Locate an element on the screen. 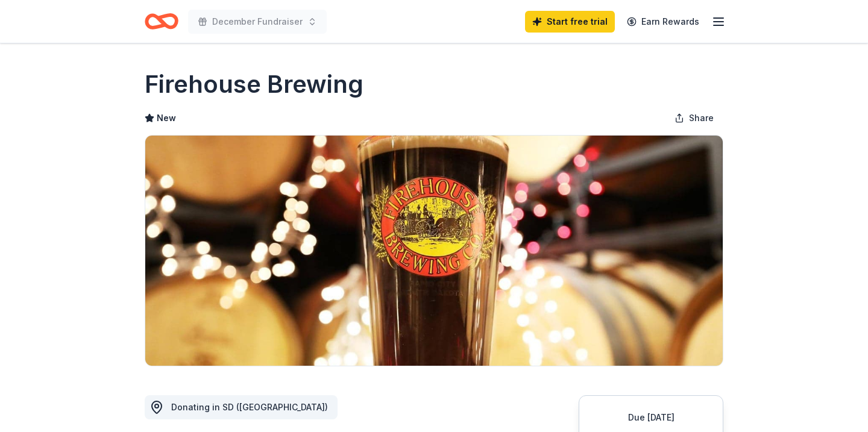 This screenshot has width=868, height=432. span: New is located at coordinates (166, 118).